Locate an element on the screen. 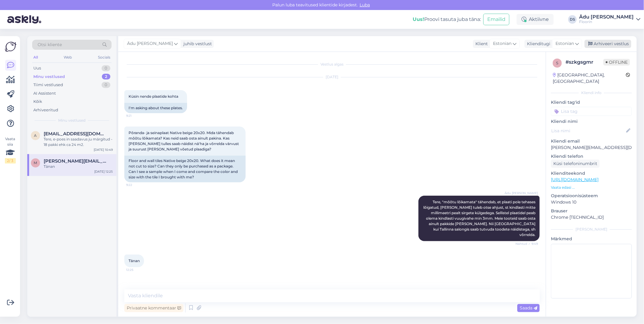  input: Lisa nimi is located at coordinates (588, 131).